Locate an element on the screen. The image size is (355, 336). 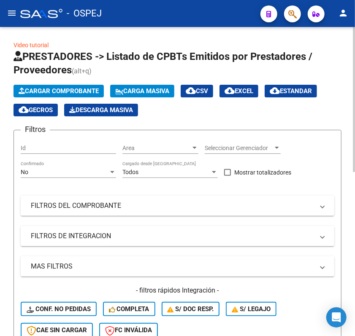
span: Gecros is located at coordinates (35, 110).